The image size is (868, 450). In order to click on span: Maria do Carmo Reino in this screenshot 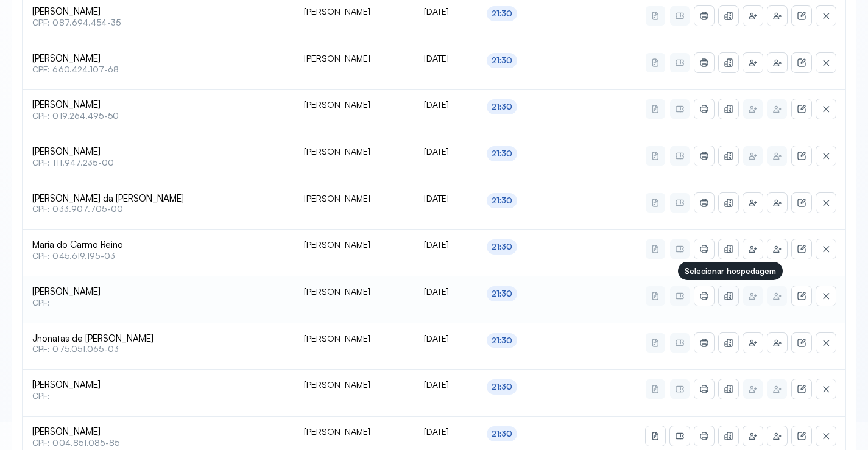, I will do `click(158, 245)`.